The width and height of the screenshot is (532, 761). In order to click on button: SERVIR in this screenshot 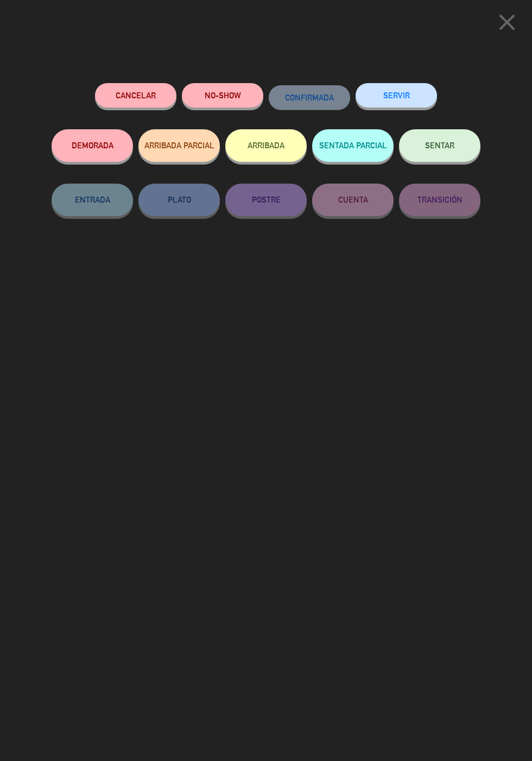, I will do `click(396, 95)`.